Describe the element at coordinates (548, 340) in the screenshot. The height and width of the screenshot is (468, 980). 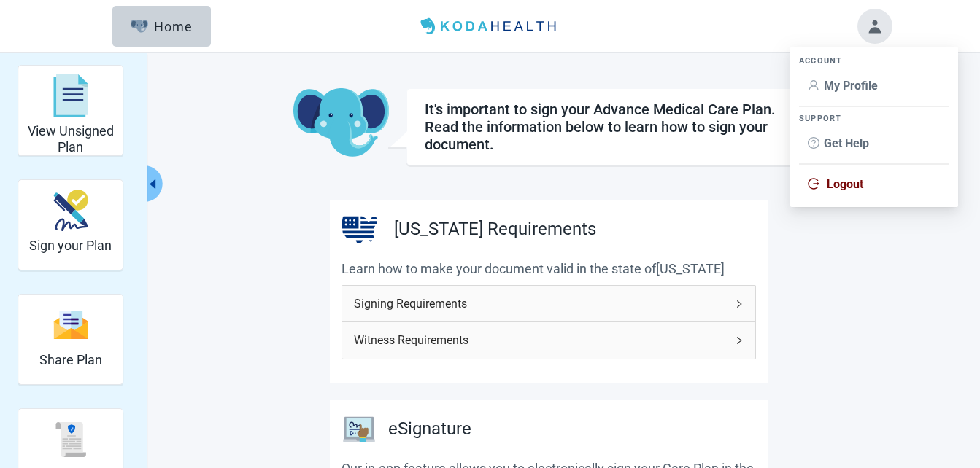
I see `div: Witness Requirements` at that location.